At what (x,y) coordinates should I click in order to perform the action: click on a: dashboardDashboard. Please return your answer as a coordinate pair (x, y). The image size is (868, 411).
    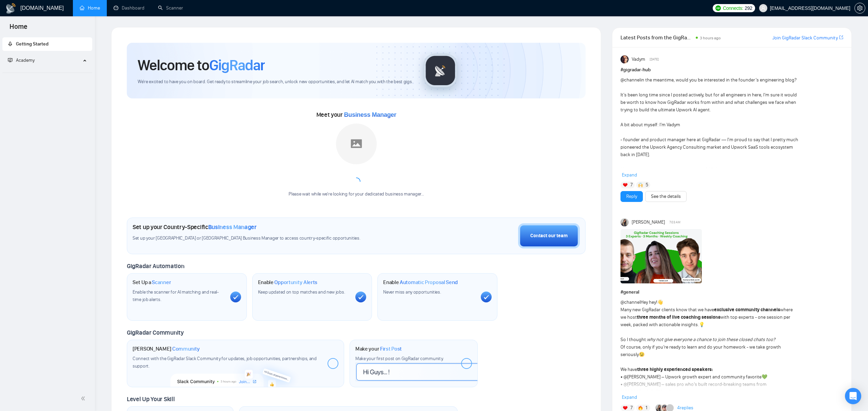
    Looking at the image, I should click on (129, 8).